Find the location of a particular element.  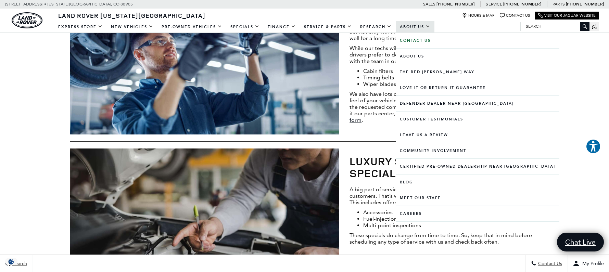

span: Chat Live is located at coordinates (580, 242).